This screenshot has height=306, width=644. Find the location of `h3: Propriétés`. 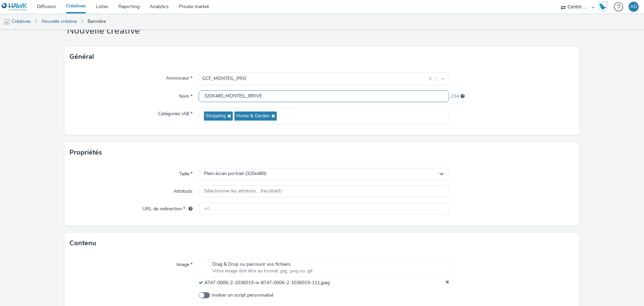

h3: Propriétés is located at coordinates (86, 152).